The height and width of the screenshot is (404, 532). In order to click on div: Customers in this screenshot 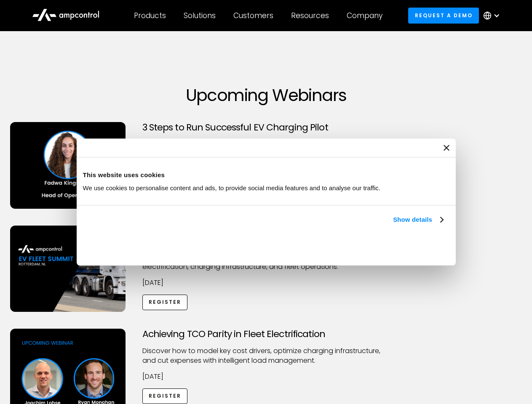, I will do `click(253, 16)`.